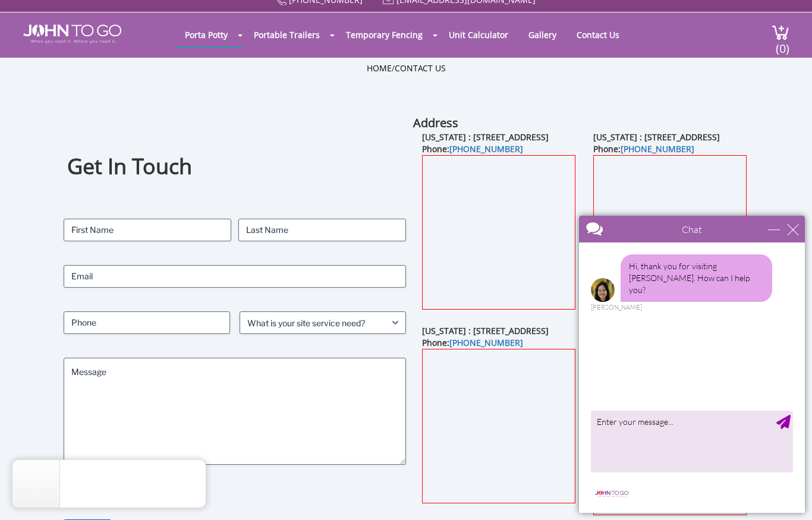 This screenshot has height=520, width=812. Describe the element at coordinates (120, 232) in the screenshot. I see `textarea: type your message` at that location.